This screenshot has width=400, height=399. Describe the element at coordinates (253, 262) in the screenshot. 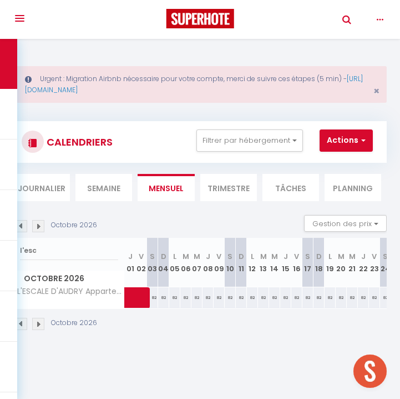

I see `th: 12` at that location.